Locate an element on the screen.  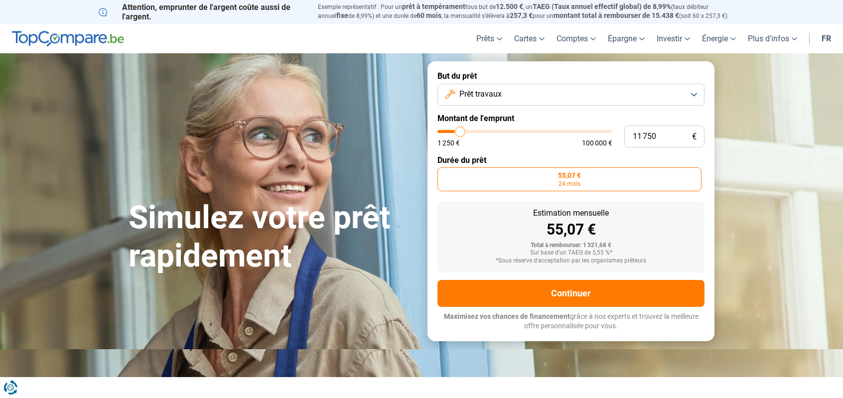
span: 12.500 € is located at coordinates (509, 6).